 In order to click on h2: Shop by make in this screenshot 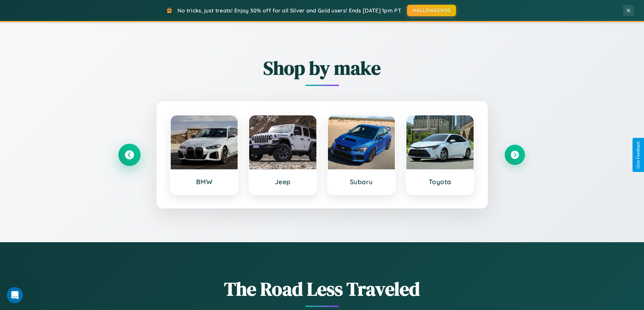, I will do `click(322, 68)`.